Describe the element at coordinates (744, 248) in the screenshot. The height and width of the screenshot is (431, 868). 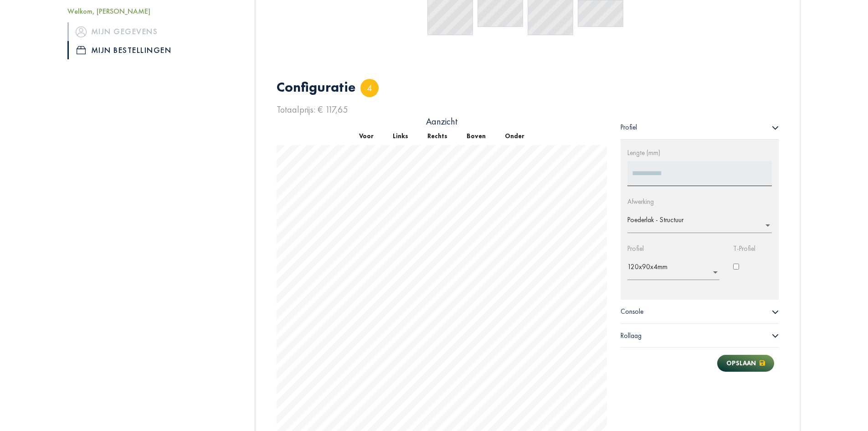
I see `label: T-Profiel` at that location.